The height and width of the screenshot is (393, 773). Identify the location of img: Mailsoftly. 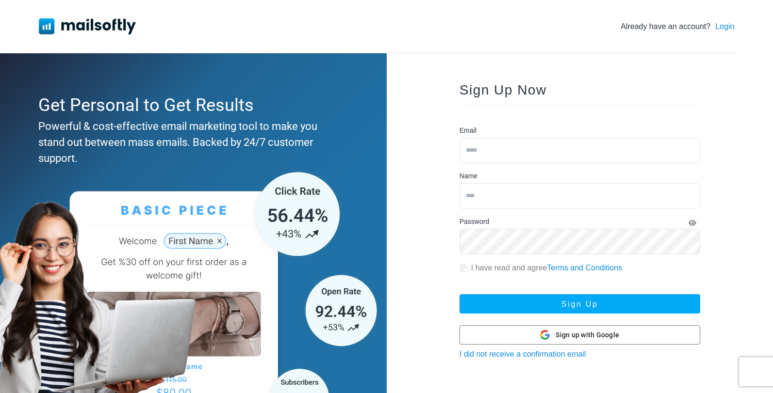
(87, 26).